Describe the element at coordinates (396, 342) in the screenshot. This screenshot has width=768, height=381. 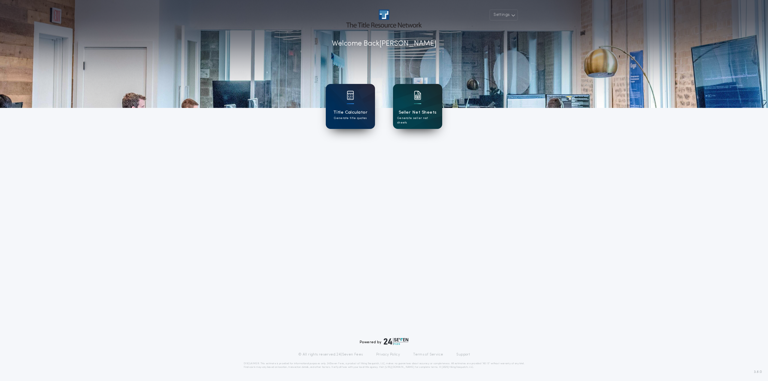
I see `img: logo` at that location.